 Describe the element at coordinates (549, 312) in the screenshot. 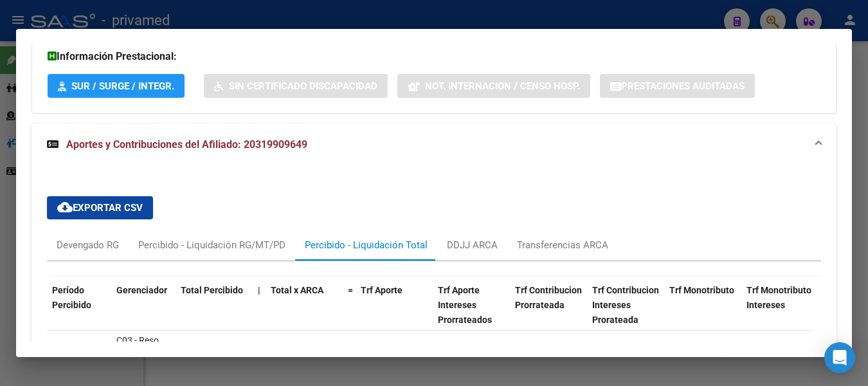

I see `datatable-header-cell: Trf Contribucion Prorrateada` at that location.